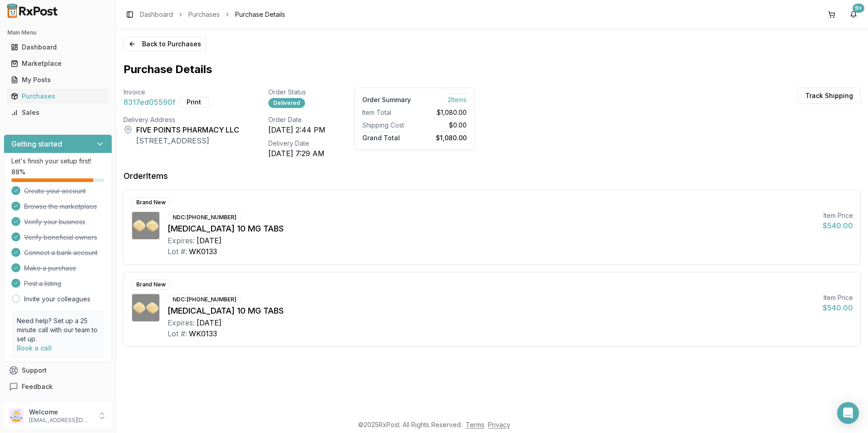 Image resolution: width=868 pixels, height=433 pixels. What do you see at coordinates (194, 102) in the screenshot?
I see `button: Print` at bounding box center [194, 102].